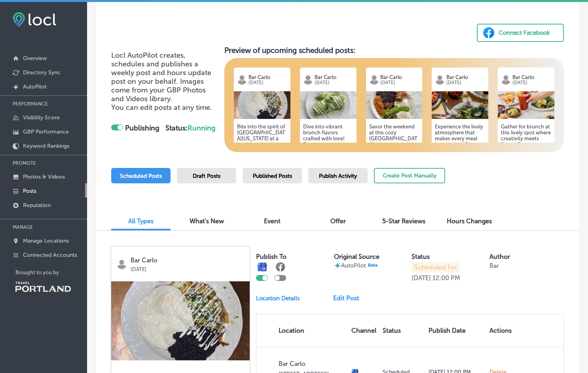 The height and width of the screenshot is (373, 588). Describe the element at coordinates (410, 176) in the screenshot. I see `button: Create Post Manually` at that location.